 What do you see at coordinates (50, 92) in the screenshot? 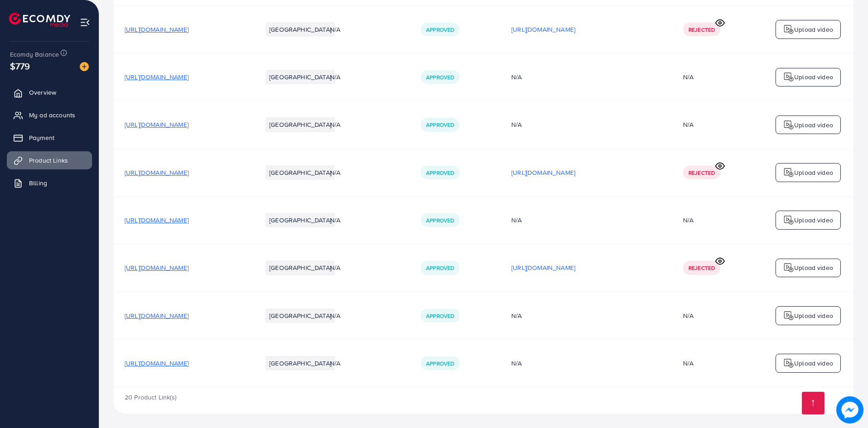
I see `a: Overview` at bounding box center [50, 92].